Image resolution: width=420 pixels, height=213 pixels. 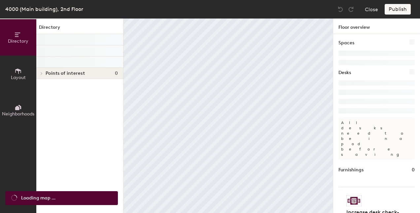 What do you see at coordinates (18, 114) in the screenshot?
I see `span: Neighborhoods` at bounding box center [18, 114].